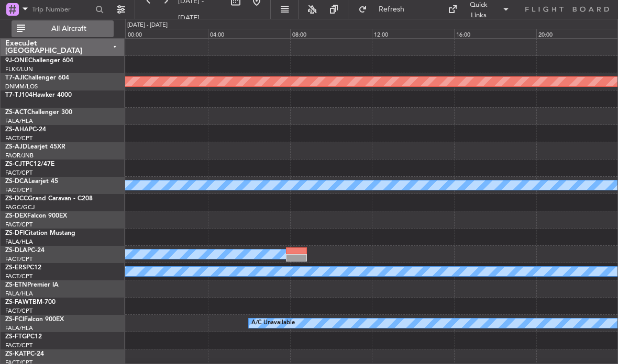  I want to click on div: A/C Unavailable, so click(273, 324).